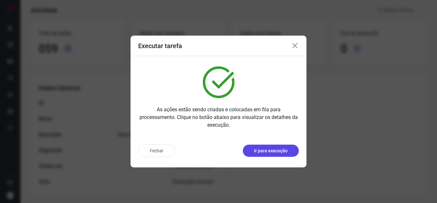  I want to click on button: Ir para execução, so click(271, 150).